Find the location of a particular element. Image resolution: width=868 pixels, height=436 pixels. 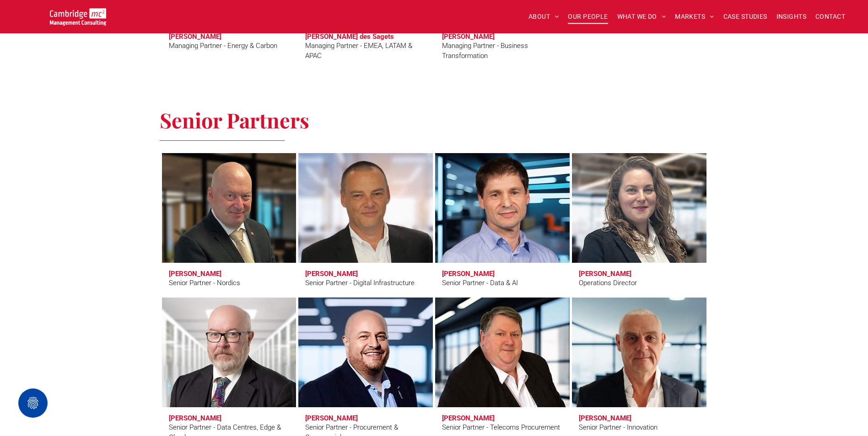

a: Andy Everest is located at coordinates (365, 353).